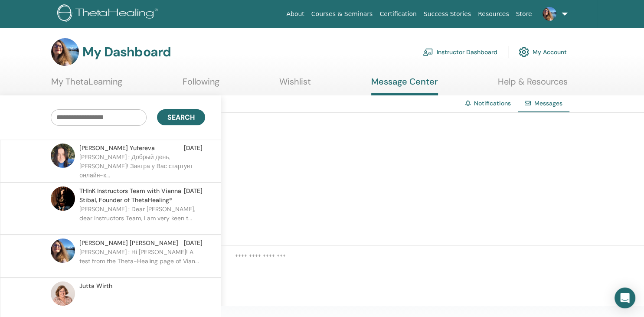  Describe the element at coordinates (127, 52) in the screenshot. I see `h3: My Dashboard` at that location.